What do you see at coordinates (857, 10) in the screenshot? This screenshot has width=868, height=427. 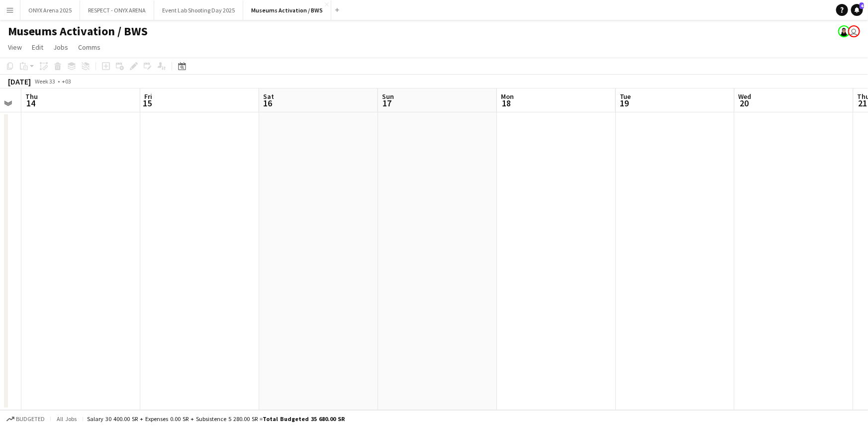 I see `a: 4` at bounding box center [857, 10].